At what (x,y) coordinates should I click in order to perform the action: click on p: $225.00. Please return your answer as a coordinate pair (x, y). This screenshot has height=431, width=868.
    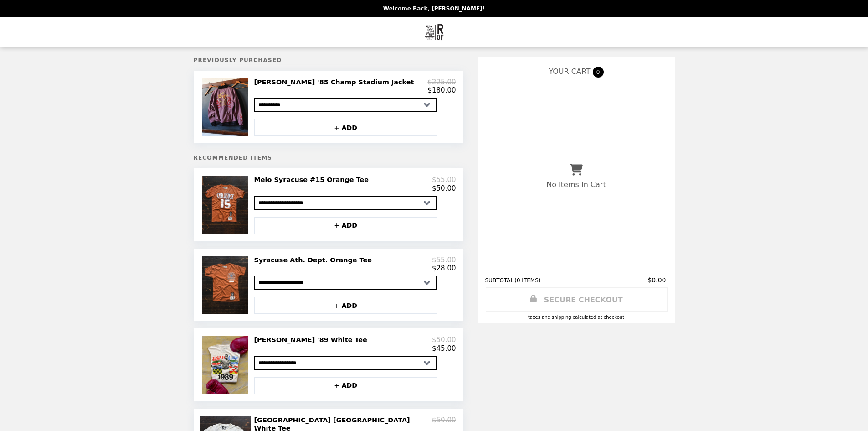
    Looking at the image, I should click on (441, 82).